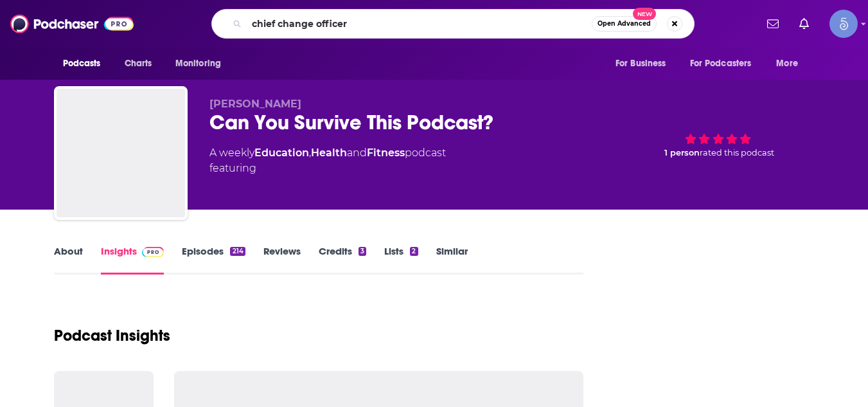 The width and height of the screenshot is (868, 407). I want to click on span: Open Advanced, so click(624, 24).